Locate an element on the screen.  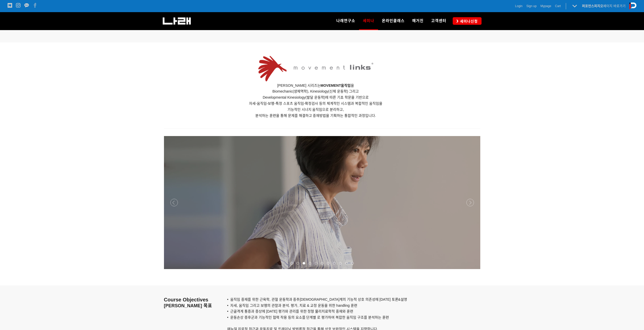
span: Login is located at coordinates (519, 6).